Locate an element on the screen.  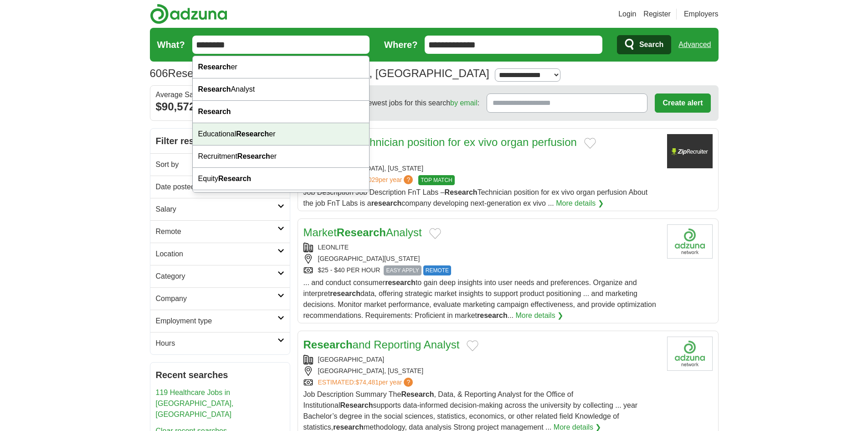
h2: Employment type is located at coordinates (216, 321).